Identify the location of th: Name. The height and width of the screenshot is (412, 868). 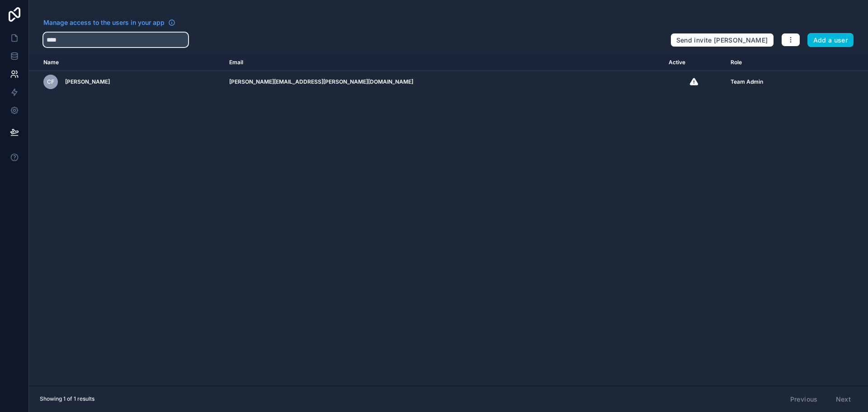
(126, 62).